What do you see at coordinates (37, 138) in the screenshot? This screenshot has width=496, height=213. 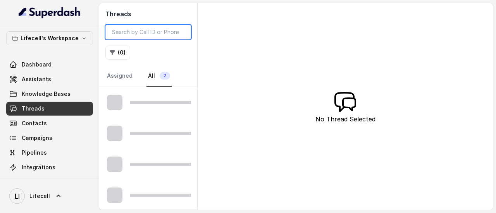 I see `span: Campaigns` at bounding box center [37, 138].